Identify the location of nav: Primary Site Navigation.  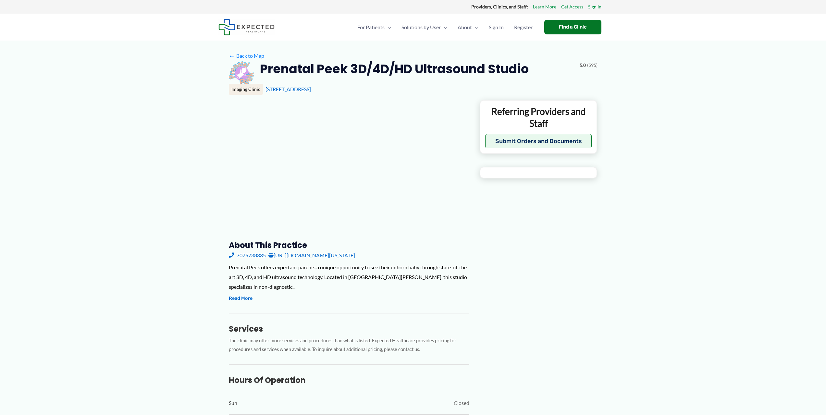
(445, 27).